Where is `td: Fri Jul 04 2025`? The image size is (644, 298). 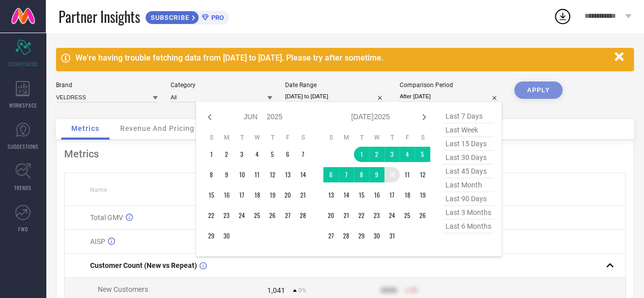 td: Fri Jul 04 2025 is located at coordinates (407, 154).